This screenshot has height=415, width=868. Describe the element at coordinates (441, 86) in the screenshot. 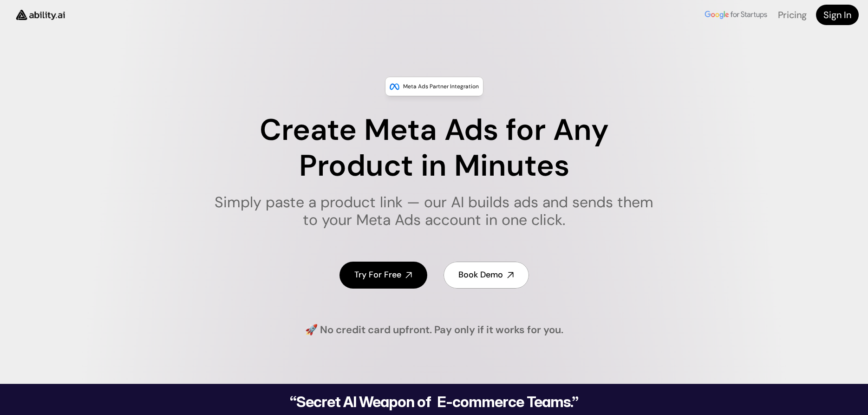

I see `p: Meta Ads Partner Integration` at that location.